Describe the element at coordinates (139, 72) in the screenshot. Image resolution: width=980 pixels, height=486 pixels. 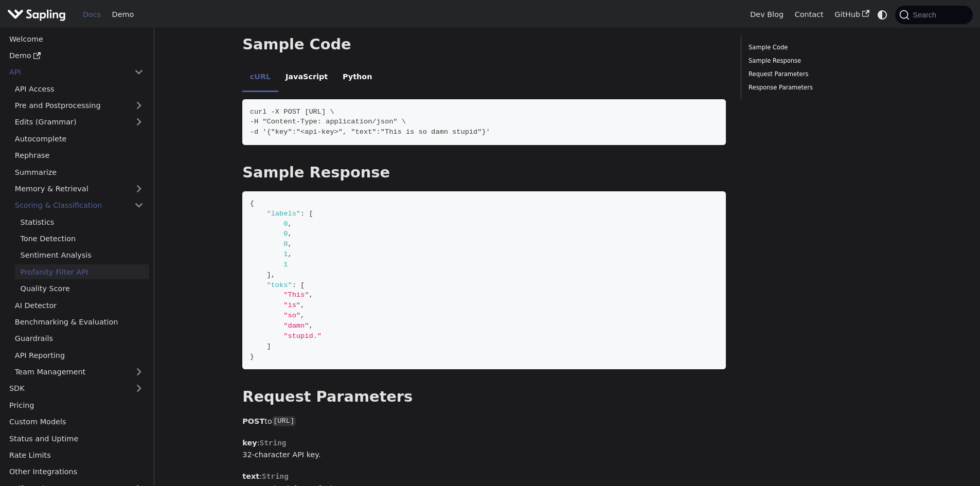
I see `button: Collapse sidebar category 'API'` at that location.